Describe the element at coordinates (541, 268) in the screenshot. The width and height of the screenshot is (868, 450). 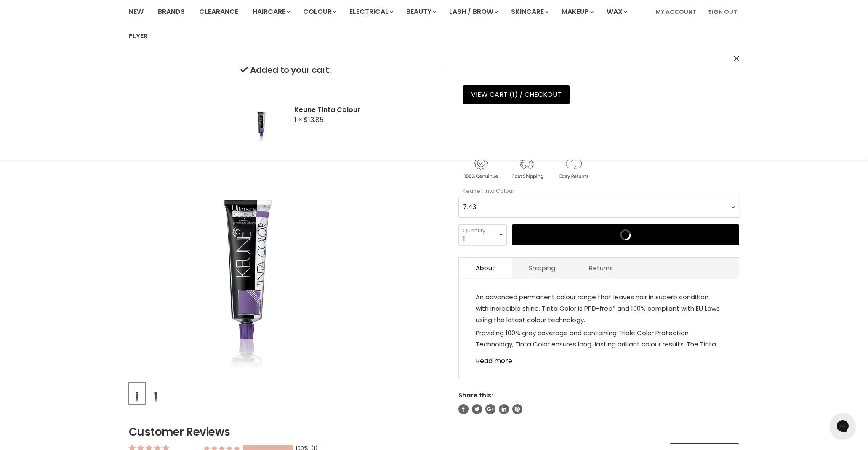
I see `a: Shipping` at that location.